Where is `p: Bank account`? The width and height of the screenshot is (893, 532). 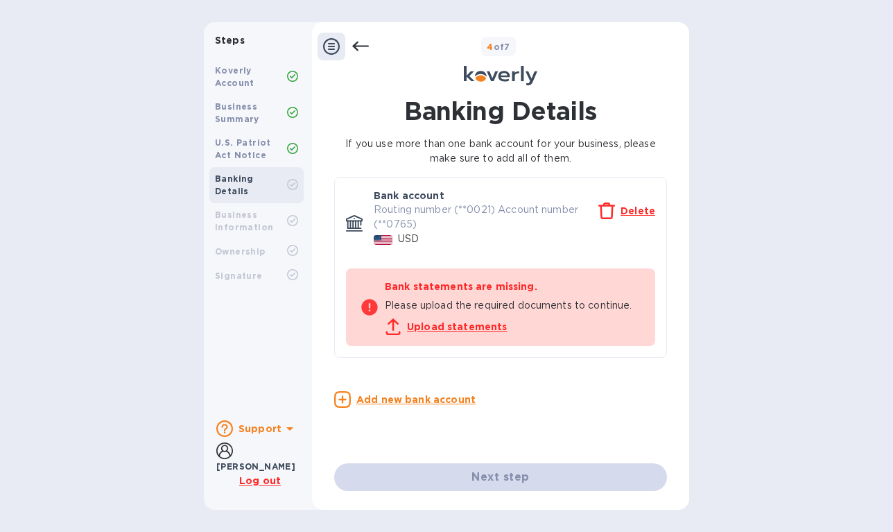
p: Bank account is located at coordinates (409, 195).